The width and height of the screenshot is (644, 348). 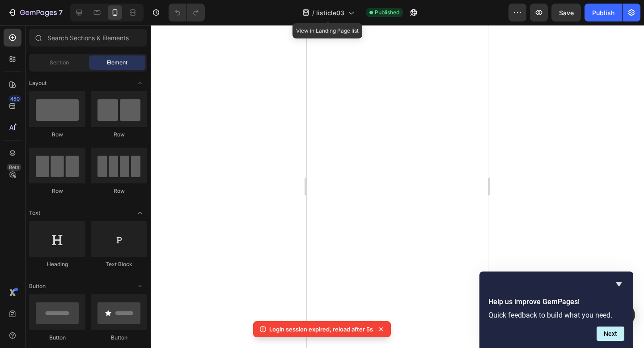 What do you see at coordinates (619, 284) in the screenshot?
I see `button: Hide survey` at bounding box center [619, 284].